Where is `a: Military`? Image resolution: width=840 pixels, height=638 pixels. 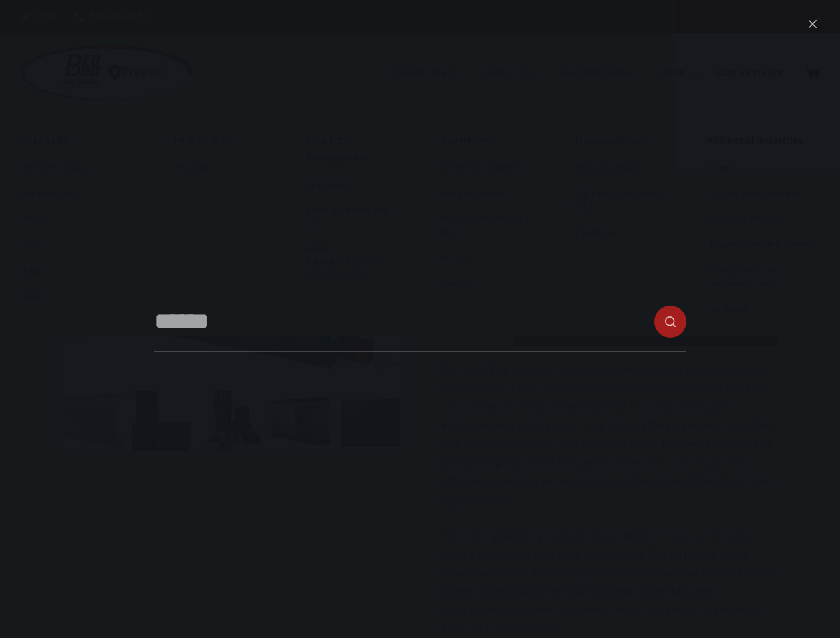
a: Military is located at coordinates (487, 258).